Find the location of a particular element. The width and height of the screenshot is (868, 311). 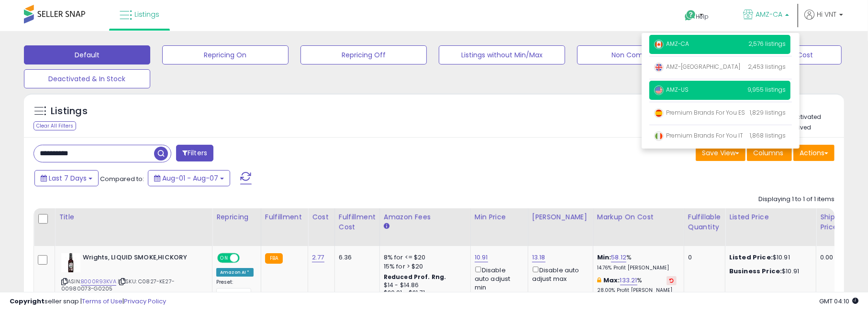

button: Deactivated & In Stock is located at coordinates (87, 79).